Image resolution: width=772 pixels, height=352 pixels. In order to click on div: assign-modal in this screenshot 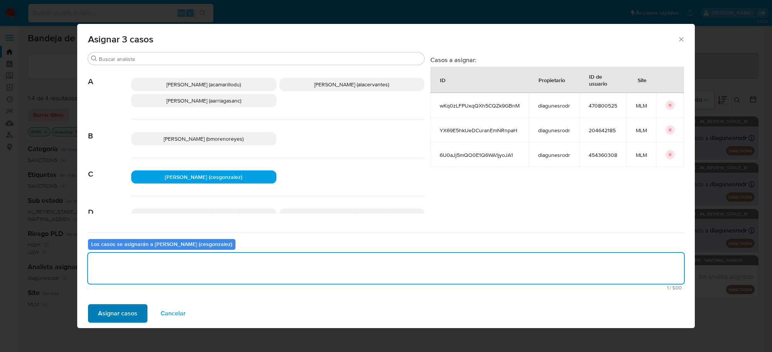, I will do `click(386, 176)`.